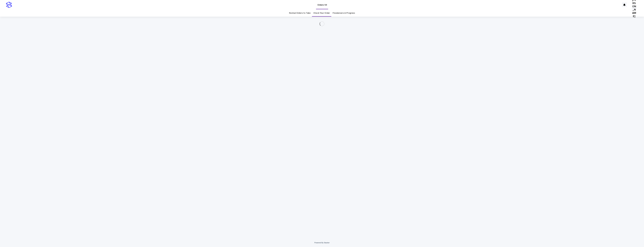  What do you see at coordinates (344, 13) in the screenshot?
I see `a: Freelancers in Progress` at bounding box center [344, 13].